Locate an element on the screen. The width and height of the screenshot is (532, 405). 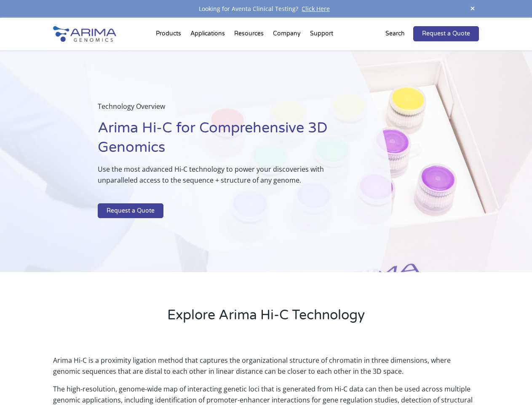
h1: Arima Hi-C for Comprehensive 3D Genomics is located at coordinates (223, 141).